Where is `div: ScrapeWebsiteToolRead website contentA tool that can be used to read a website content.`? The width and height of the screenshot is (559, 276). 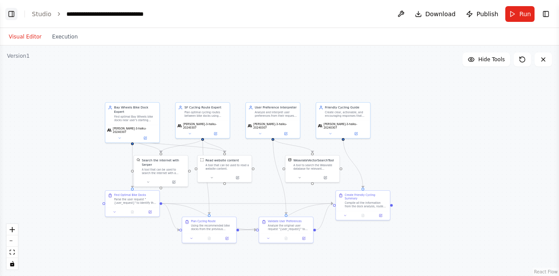
div: ScrapeWebsiteToolRead website contentA tool that can be used to read a website content. is located at coordinates (225, 168).